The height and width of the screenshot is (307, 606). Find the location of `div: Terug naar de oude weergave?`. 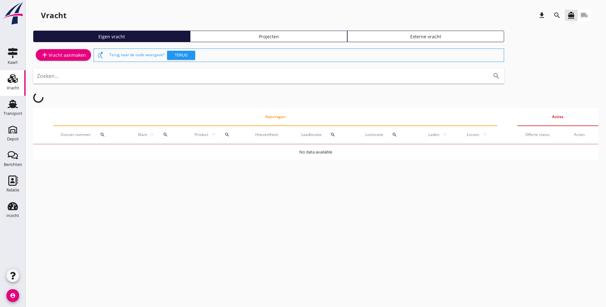

div: Terug naar de oude weergave? is located at coordinates (305, 55).